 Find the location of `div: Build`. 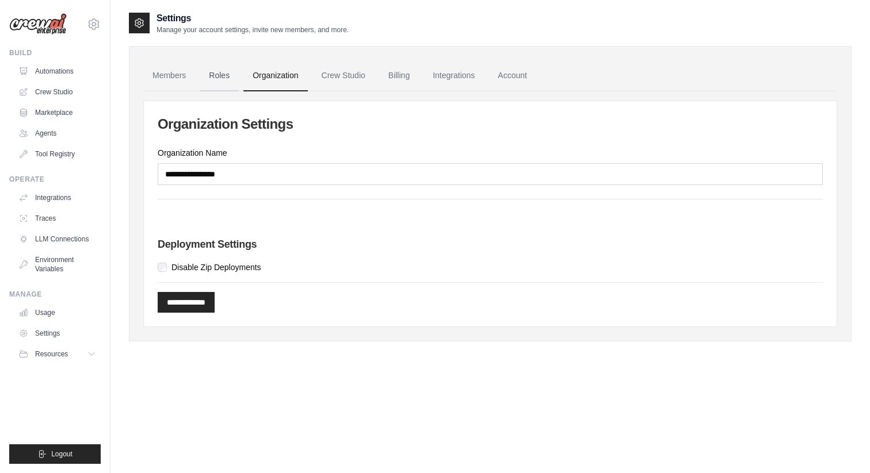

div: Build is located at coordinates (55, 53).